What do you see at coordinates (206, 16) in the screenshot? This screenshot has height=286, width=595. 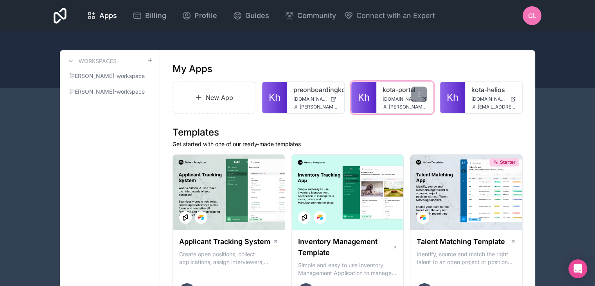 I see `span: Profile` at bounding box center [206, 16].